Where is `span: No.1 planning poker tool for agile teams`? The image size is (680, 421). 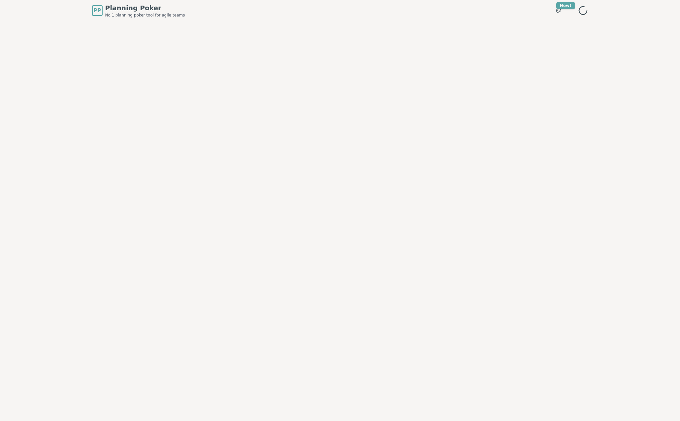 span: No.1 planning poker tool for agile teams is located at coordinates (145, 15).